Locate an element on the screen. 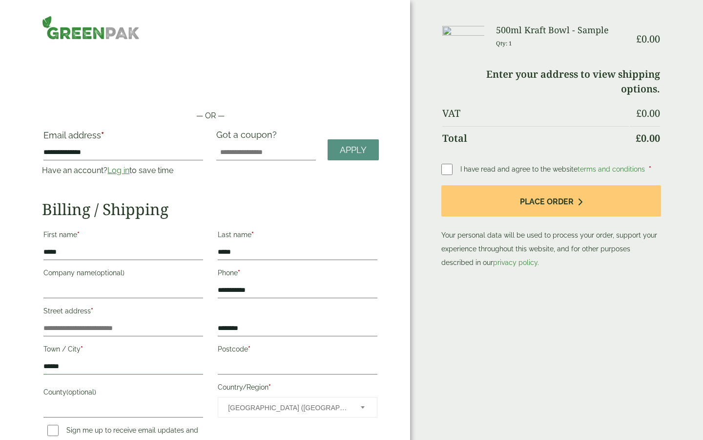 The width and height of the screenshot is (703, 440). label: Country/Region is located at coordinates (297, 388).